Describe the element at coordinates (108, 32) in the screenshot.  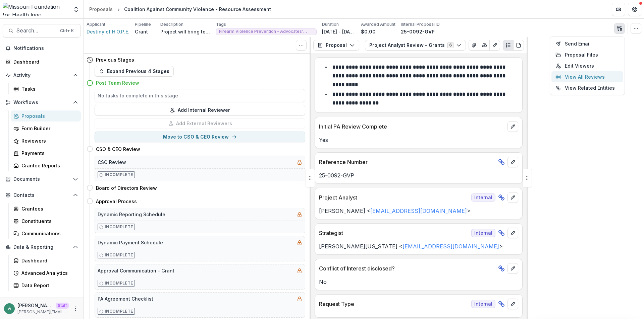
I see `span: Destiny of H.O.P.E.` at that location.